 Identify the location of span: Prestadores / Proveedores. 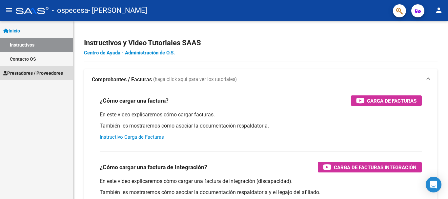
(33, 73).